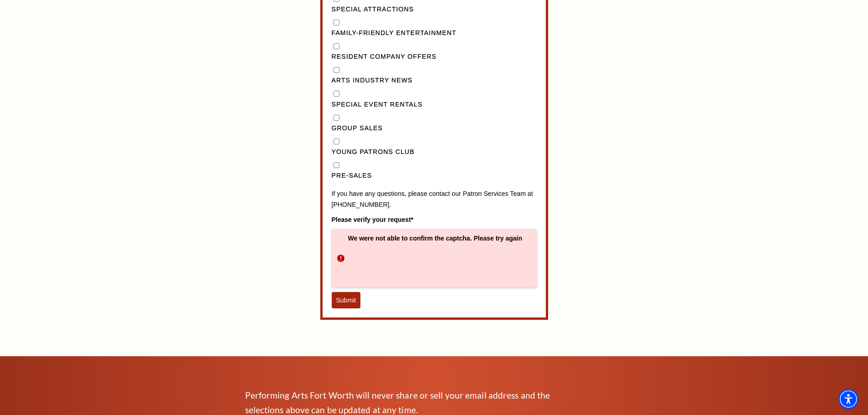 The height and width of the screenshot is (415, 868). Describe the element at coordinates (434, 129) in the screenshot. I see `label: Group Sales` at that location.